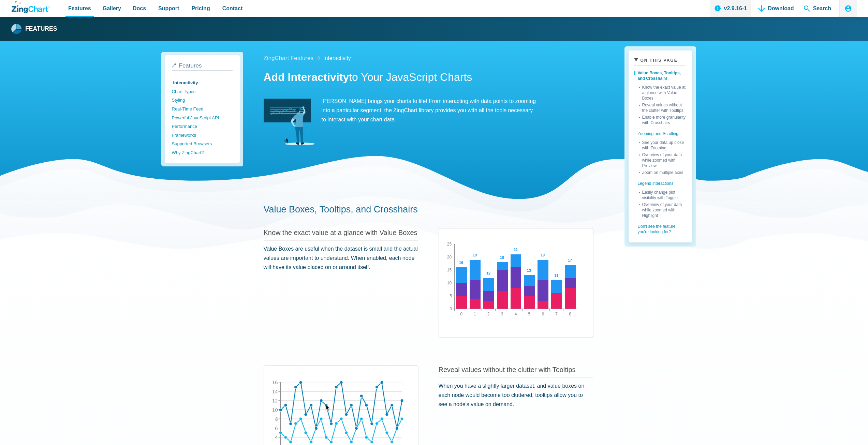  Describe the element at coordinates (202, 83) in the screenshot. I see `a: Interactivity` at that location.